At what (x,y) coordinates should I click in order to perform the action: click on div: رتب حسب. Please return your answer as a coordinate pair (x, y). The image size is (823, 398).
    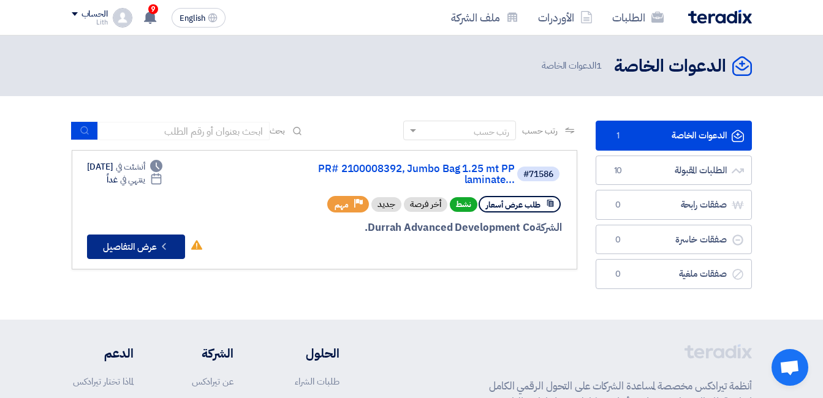
    Looking at the image, I should click on (492, 132).